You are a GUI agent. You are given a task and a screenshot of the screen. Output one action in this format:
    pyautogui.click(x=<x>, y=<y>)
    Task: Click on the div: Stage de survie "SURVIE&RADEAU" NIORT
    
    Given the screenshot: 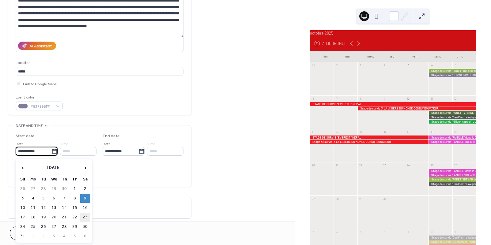 What is the action you would take?
    pyautogui.click(x=452, y=75)
    